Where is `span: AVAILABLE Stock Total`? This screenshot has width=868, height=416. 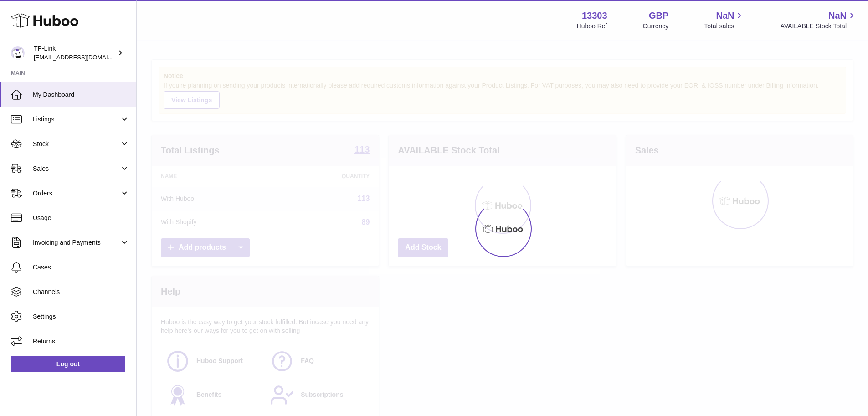
span: AVAILABLE Stock Total is located at coordinates (819, 26).